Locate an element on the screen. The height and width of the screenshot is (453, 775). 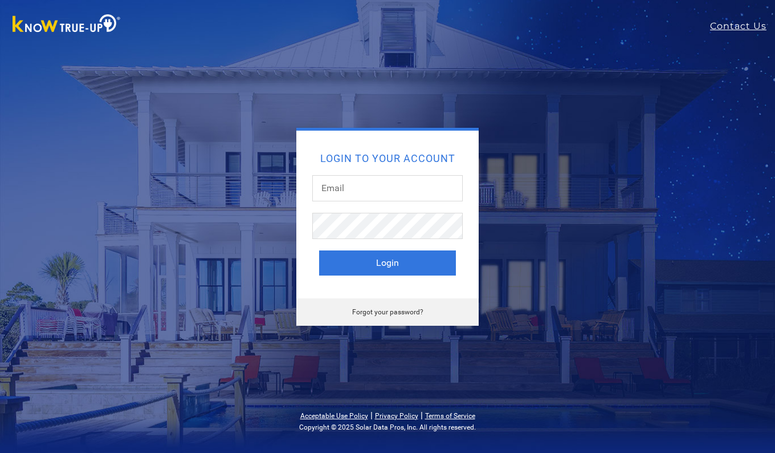
a: Contact Us is located at coordinates (743, 26).